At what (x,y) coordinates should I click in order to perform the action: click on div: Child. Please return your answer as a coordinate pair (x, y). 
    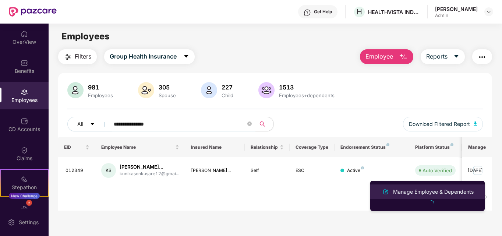
    Looking at the image, I should click on (227, 95).